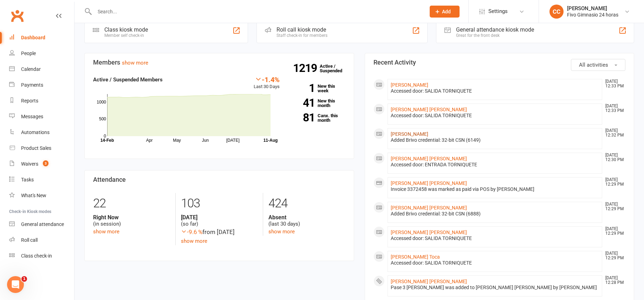 This screenshot has height=300, width=644. Describe the element at coordinates (35, 132) in the screenshot. I see `div: Automations` at that location.